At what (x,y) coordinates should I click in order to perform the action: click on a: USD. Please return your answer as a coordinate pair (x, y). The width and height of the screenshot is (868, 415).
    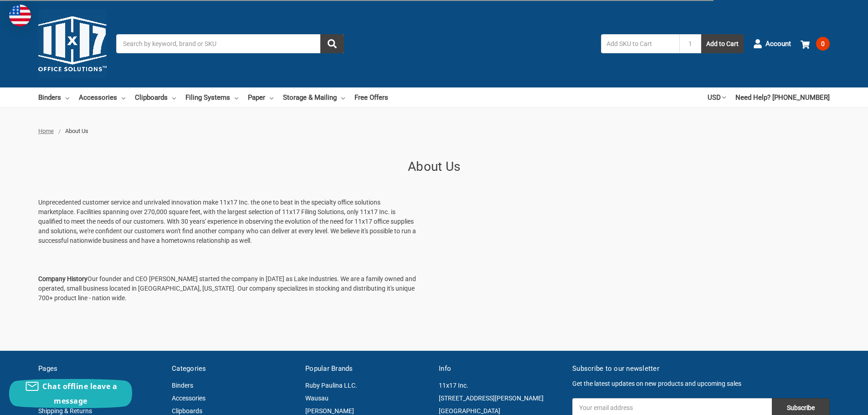
    Looking at the image, I should click on (717, 98).